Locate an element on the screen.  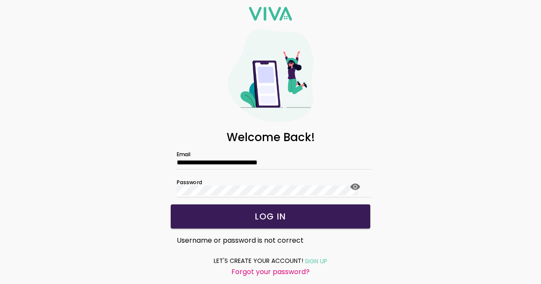
ion-text: Forgot your password? is located at coordinates (270, 271).